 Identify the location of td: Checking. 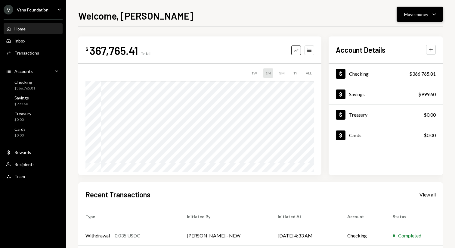
(363, 235).